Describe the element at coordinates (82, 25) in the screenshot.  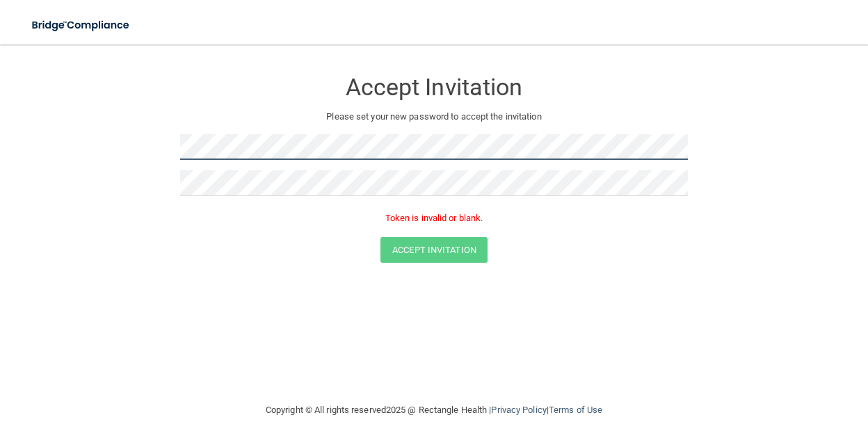
I see `img: bridge_compliance_login_screen.278c3ca4.svg` at that location.